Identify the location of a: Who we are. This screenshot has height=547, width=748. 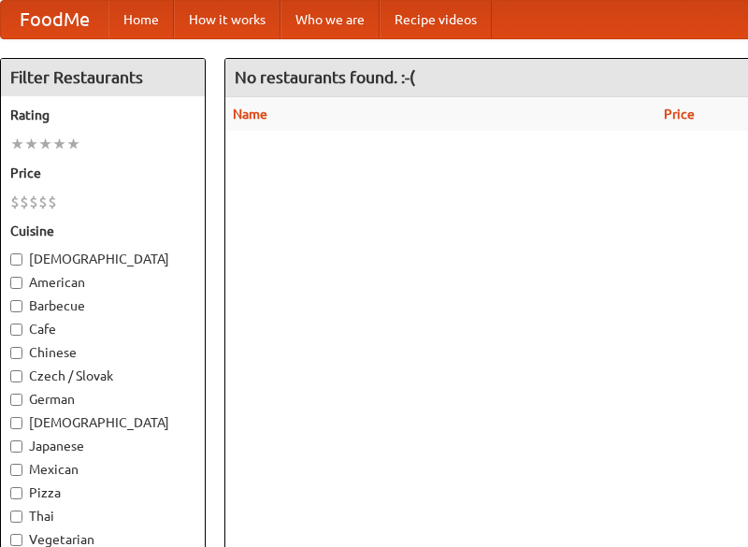
(330, 20).